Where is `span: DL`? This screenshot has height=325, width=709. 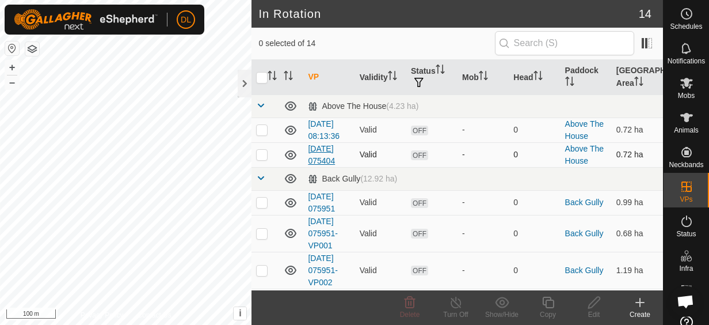 span: DL is located at coordinates (186, 20).